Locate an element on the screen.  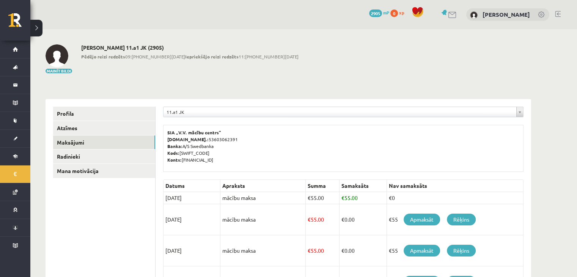
b: Iepriekšējo reizi redzēts is located at coordinates (212, 57).